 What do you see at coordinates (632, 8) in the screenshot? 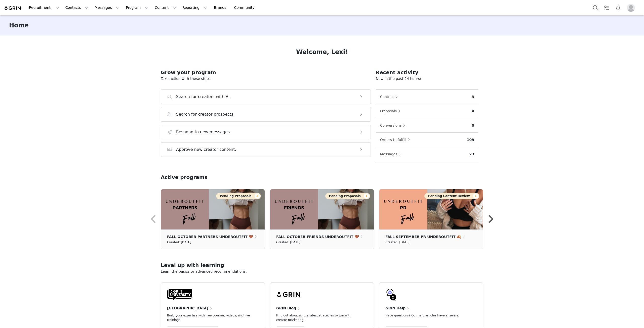
I see `button: Profile` at bounding box center [632, 8].